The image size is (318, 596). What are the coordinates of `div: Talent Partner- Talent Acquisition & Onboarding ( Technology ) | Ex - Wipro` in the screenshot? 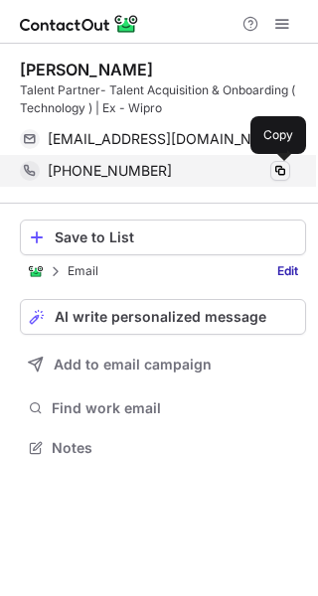 It's located at (163, 99).